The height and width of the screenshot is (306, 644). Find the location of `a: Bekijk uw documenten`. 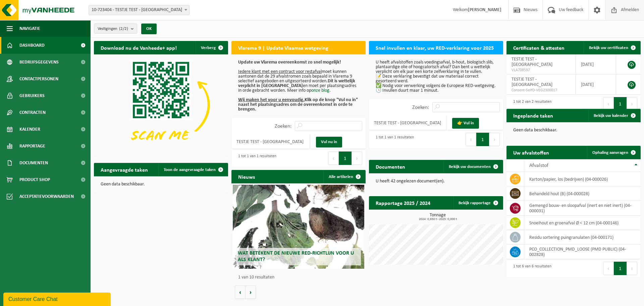

a: Bekijk uw documenten is located at coordinates (473, 167).